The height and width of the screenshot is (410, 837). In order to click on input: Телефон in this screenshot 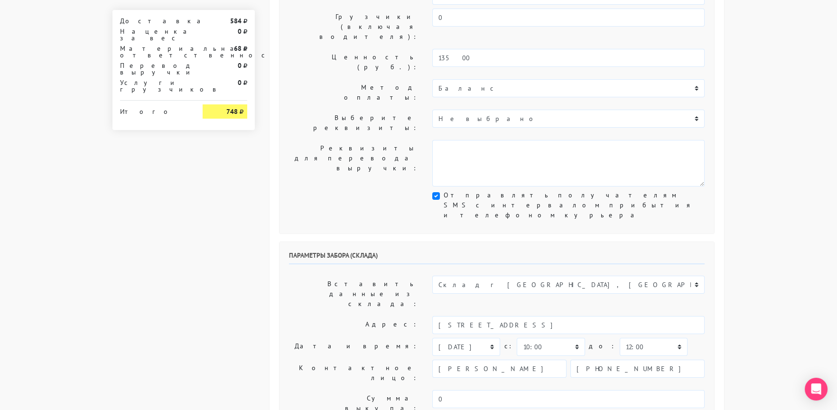, I will do `click(637, 369)`.